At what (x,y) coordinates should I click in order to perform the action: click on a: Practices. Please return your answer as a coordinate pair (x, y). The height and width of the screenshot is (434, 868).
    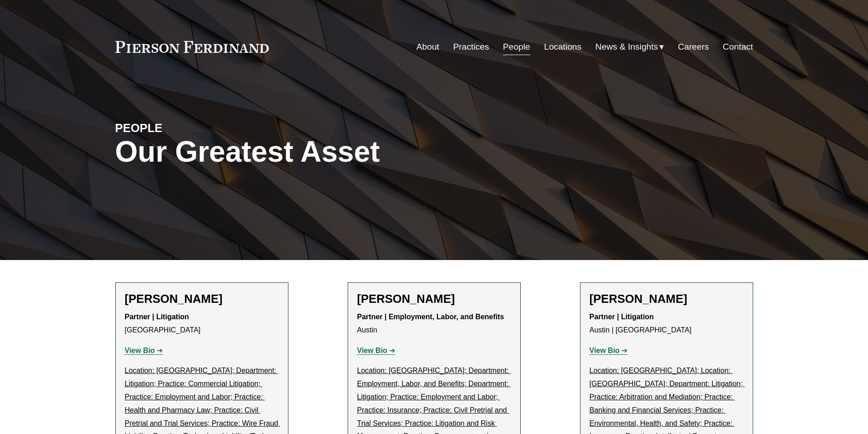
    Looking at the image, I should click on (471, 47).